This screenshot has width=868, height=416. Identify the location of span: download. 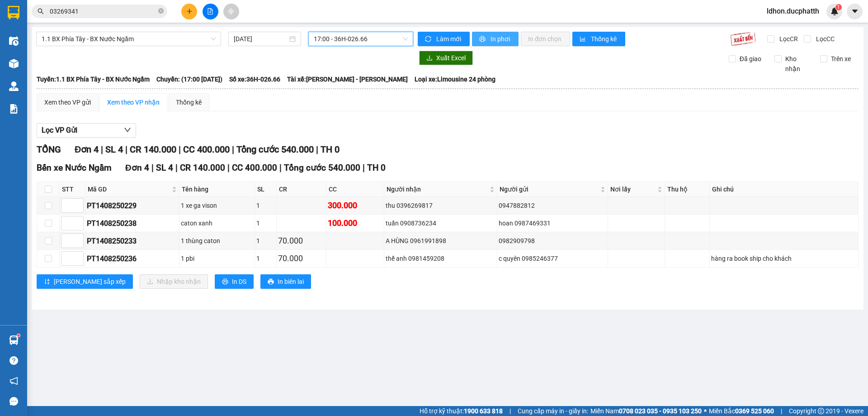
(430, 59).